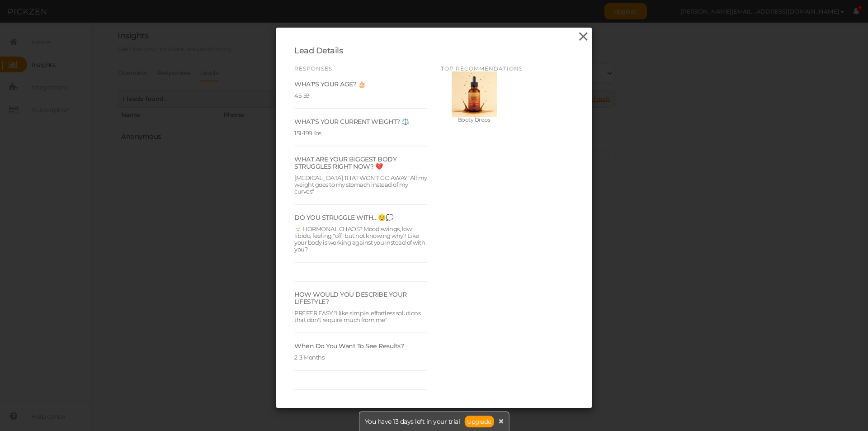 The width and height of the screenshot is (868, 431). What do you see at coordinates (507, 69) in the screenshot?
I see `h5: Top recommendations` at bounding box center [507, 69].